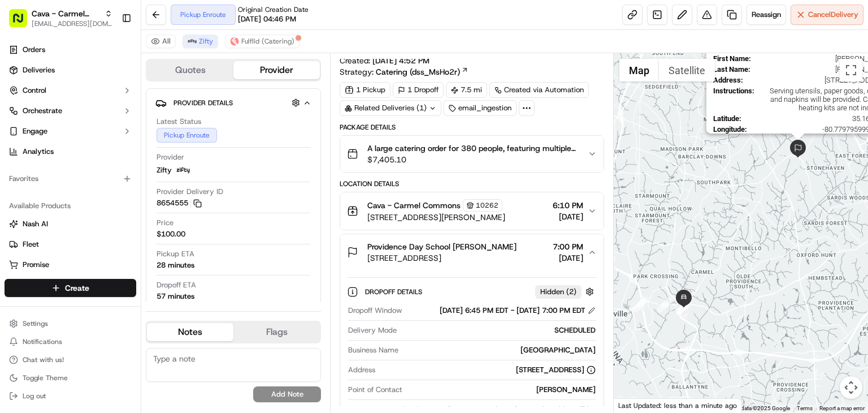 The width and height of the screenshot is (868, 413). What do you see at coordinates (190, 191) in the screenshot?
I see `span: Provider Delivery ID` at bounding box center [190, 191].